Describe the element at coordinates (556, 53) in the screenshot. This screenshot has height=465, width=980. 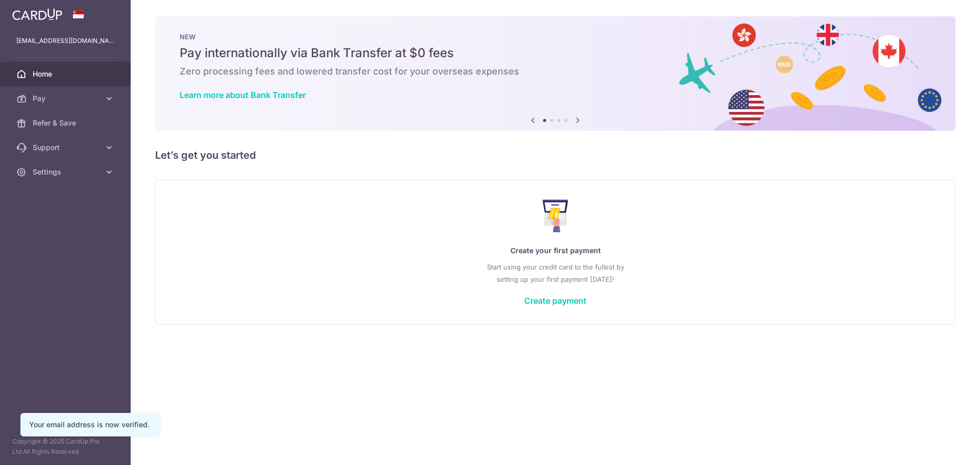
I see `h5: Pay internationally via Bank Transfer at $0 fees` at that location.